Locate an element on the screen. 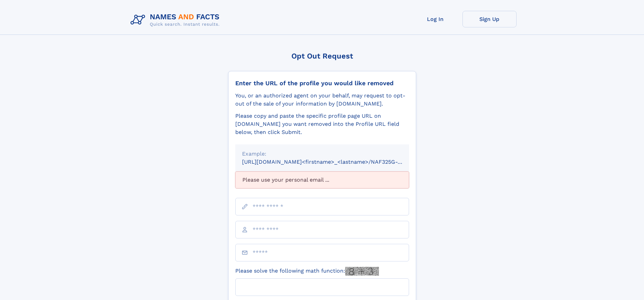 Image resolution: width=644 pixels, height=300 pixels. div: You, or an authorized agent on your behalf, may request to opt-out of the sale of your informatio... is located at coordinates (322, 100).